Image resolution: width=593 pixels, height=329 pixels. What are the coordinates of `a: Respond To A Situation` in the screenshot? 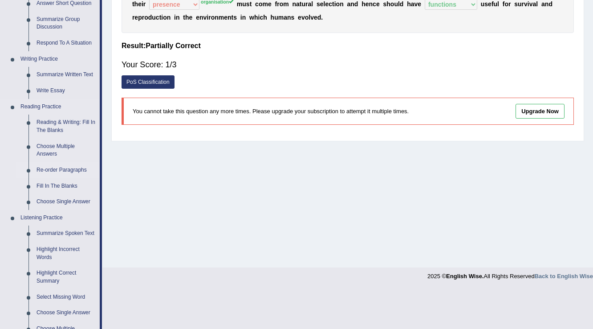 It's located at (66, 43).